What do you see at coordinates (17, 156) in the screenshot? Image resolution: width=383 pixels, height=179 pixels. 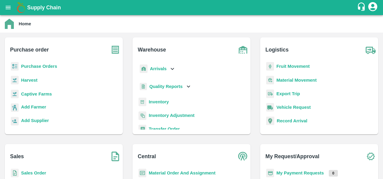 I see `b: Sales` at bounding box center [17, 156].